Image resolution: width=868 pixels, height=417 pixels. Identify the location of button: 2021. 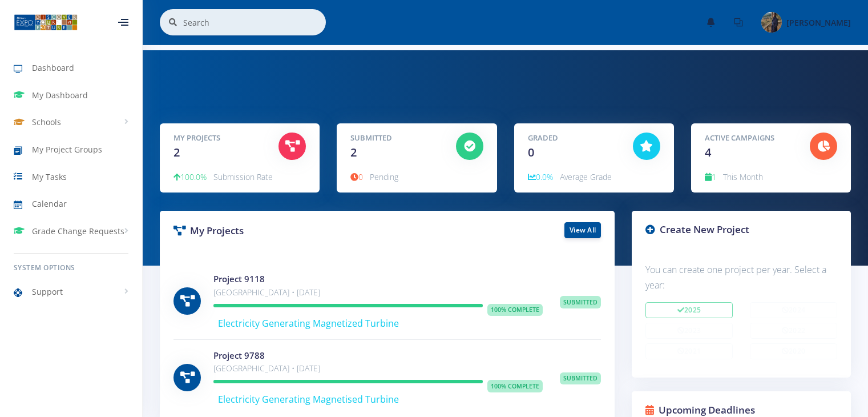
(689, 351).